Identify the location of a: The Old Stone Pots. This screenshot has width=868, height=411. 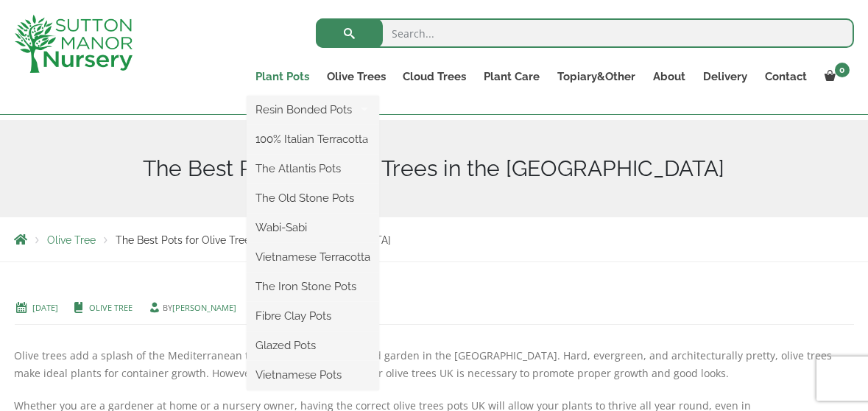
(313, 198).